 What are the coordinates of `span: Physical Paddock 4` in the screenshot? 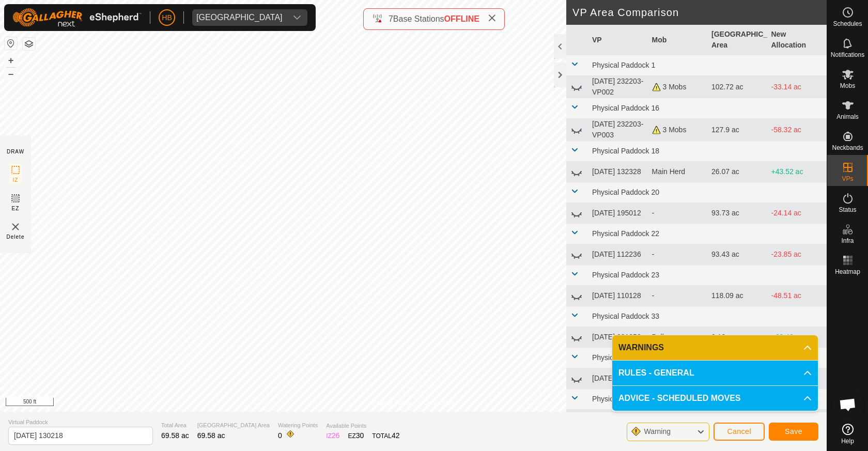 It's located at (623, 357).